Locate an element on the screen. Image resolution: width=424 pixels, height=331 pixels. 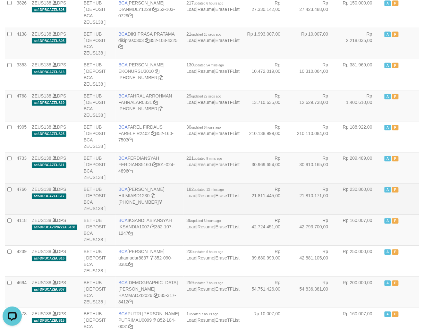
span: aaf-DPBCAZEUS16 is located at coordinates (49, 258).